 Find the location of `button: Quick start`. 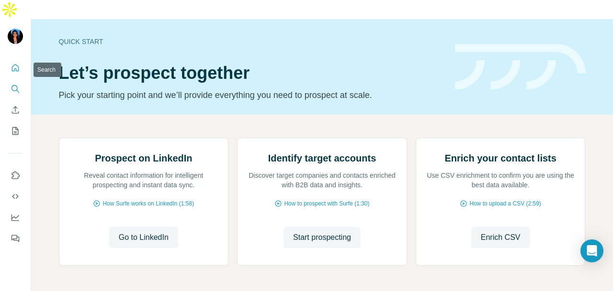

button: Quick start is located at coordinates (15, 68).